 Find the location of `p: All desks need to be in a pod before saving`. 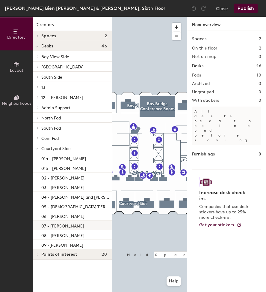

p: All desks need to be in a pod before saving is located at coordinates (227, 126).